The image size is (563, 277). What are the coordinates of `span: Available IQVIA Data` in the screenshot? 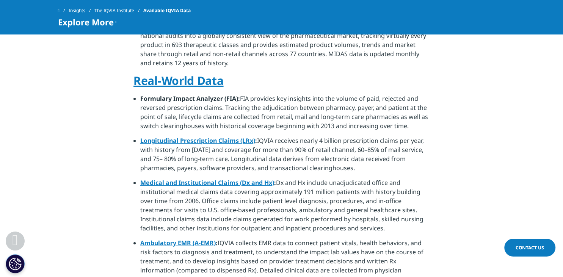 It's located at (167, 11).